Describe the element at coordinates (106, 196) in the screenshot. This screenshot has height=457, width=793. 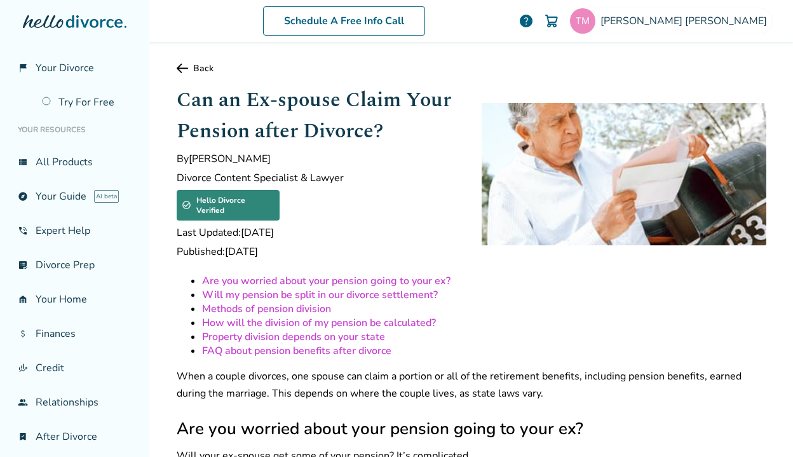
I see `span: AI beta` at that location.